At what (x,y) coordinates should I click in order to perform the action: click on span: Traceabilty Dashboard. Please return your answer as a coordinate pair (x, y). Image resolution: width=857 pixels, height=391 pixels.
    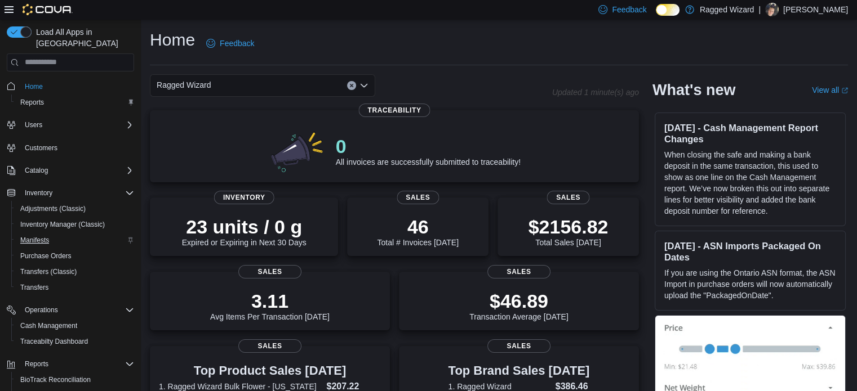
    Looking at the image, I should click on (75, 342).